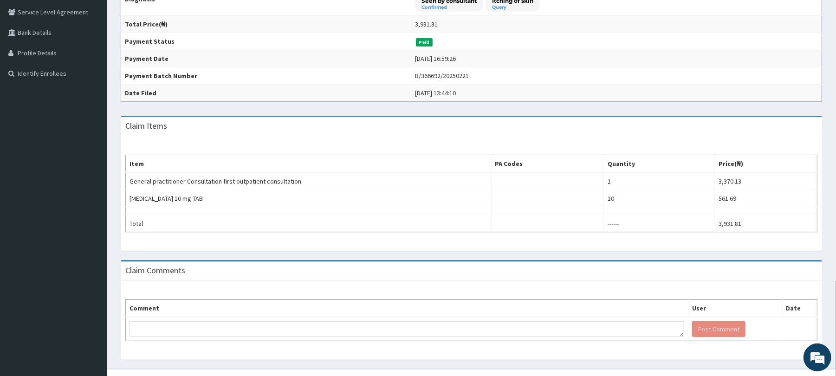 The image size is (836, 376). What do you see at coordinates (736, 308) in the screenshot?
I see `th: User` at bounding box center [736, 308].